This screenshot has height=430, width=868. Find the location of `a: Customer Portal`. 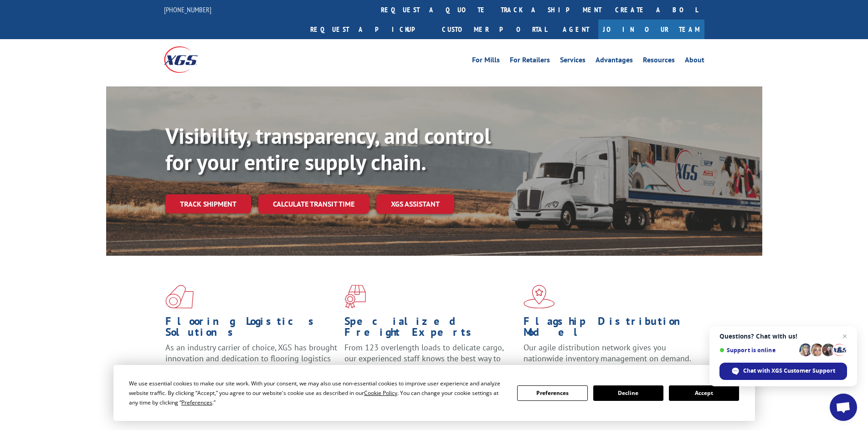

a: Customer Portal is located at coordinates (494, 29).